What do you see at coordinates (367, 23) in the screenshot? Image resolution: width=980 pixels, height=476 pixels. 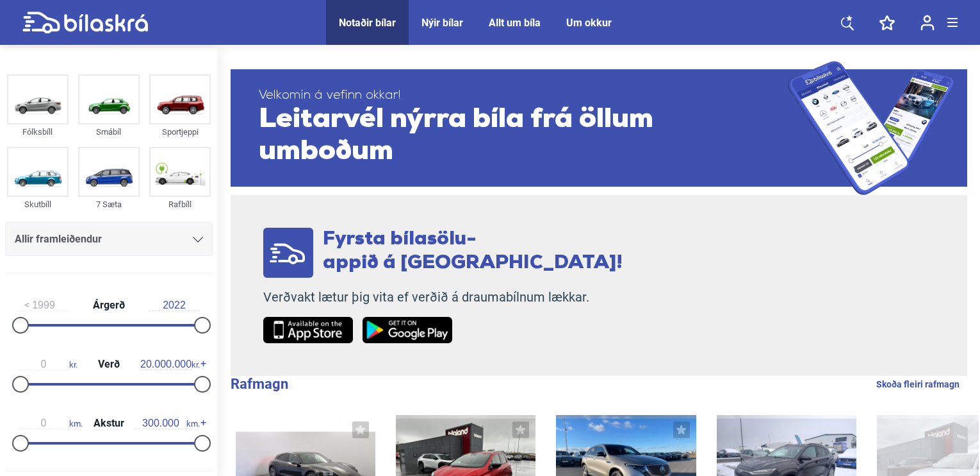 I see `div: Notaðir bílar` at bounding box center [367, 23].